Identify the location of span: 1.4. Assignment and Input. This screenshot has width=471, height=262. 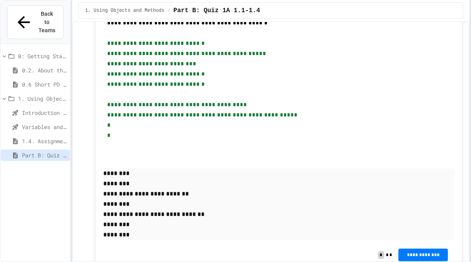
(44, 141).